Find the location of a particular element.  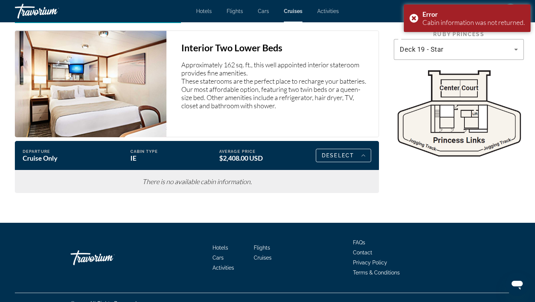

a: Contact is located at coordinates (362, 252).